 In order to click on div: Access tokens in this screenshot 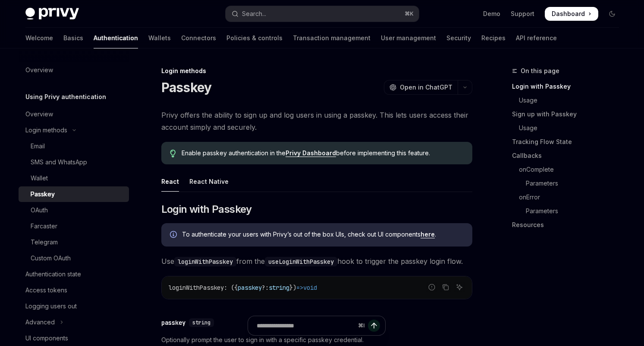, I will do `click(46, 290)`.